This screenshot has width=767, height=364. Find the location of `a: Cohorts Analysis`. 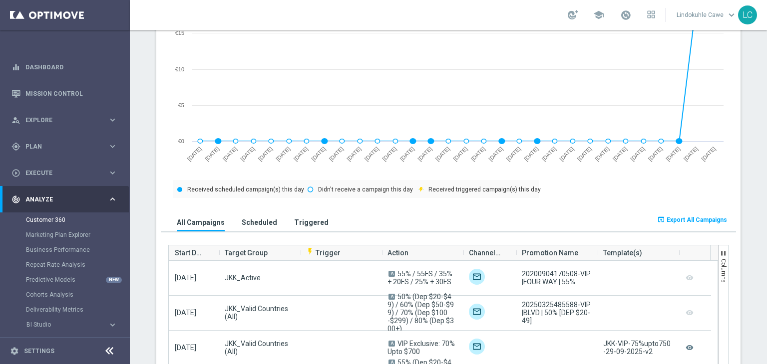

a: Cohorts Analysis is located at coordinates (65, 295).